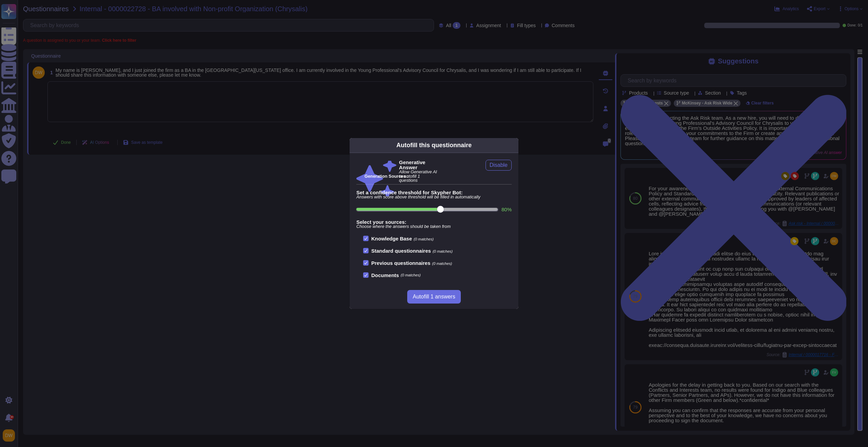  What do you see at coordinates (498, 166) in the screenshot?
I see `button: Disable` at bounding box center [498, 166].